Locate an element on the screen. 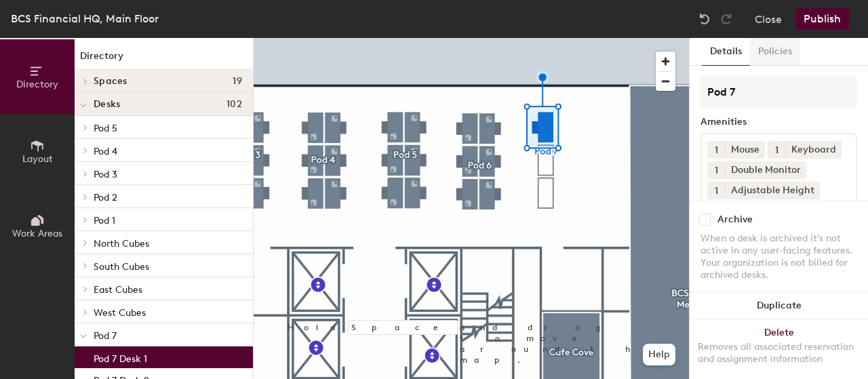 Image resolution: width=868 pixels, height=379 pixels. span: Directory is located at coordinates (37, 84).